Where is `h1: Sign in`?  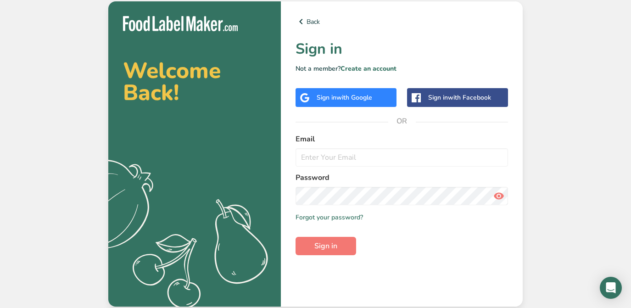
h1: Sign in is located at coordinates (402, 49).